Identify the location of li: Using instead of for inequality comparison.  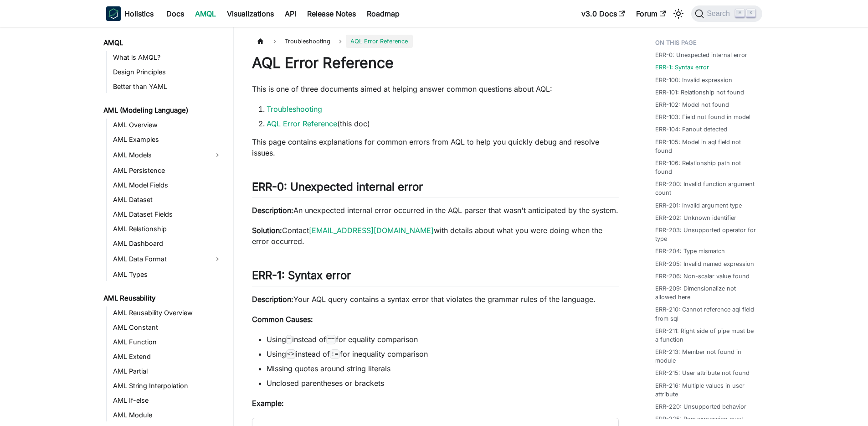
(442, 354).